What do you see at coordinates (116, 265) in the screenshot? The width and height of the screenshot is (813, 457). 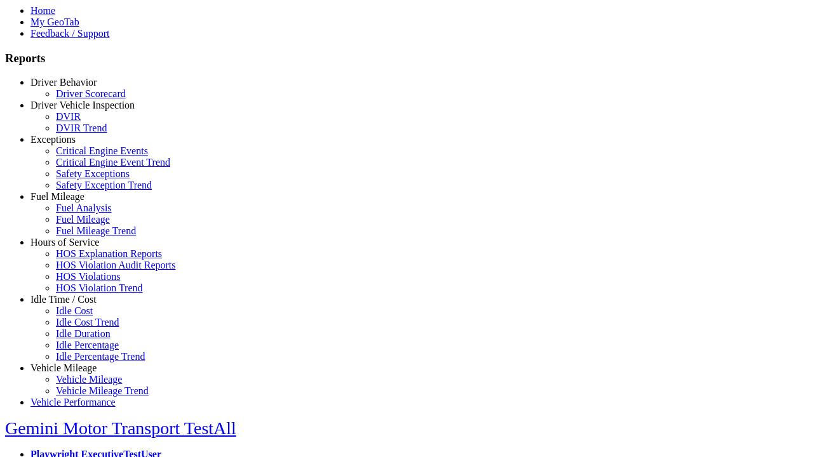 I see `a: HOS Violation Audit Reports` at bounding box center [116, 265].